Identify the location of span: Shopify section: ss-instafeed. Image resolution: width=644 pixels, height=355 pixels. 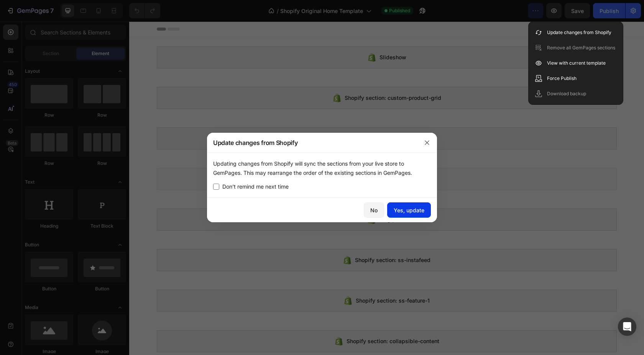
(264, 239).